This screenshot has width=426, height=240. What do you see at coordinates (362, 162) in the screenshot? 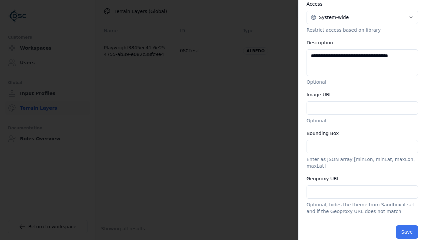
I see `p: Enter as JSON array [minLon, minLat, maxLon, maxLat]` at bounding box center [362, 162].